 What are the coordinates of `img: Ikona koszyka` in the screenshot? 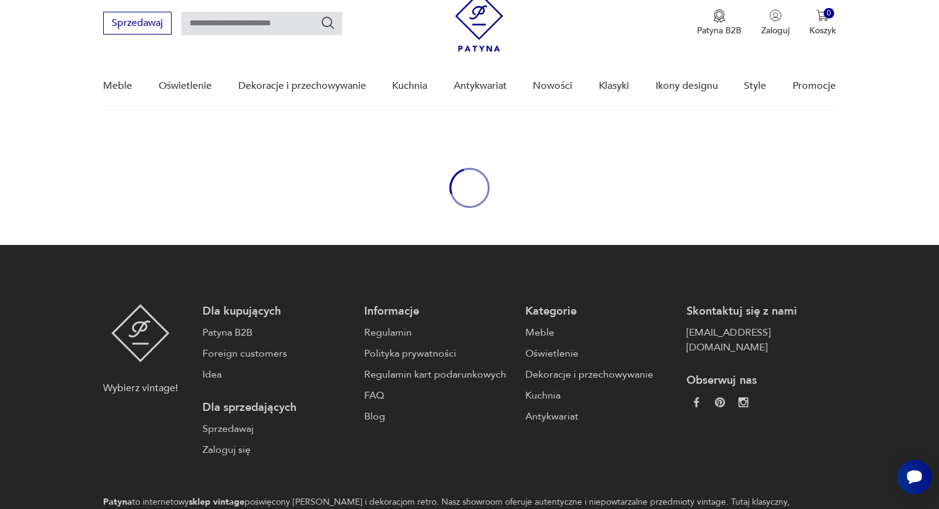 It's located at (822, 15).